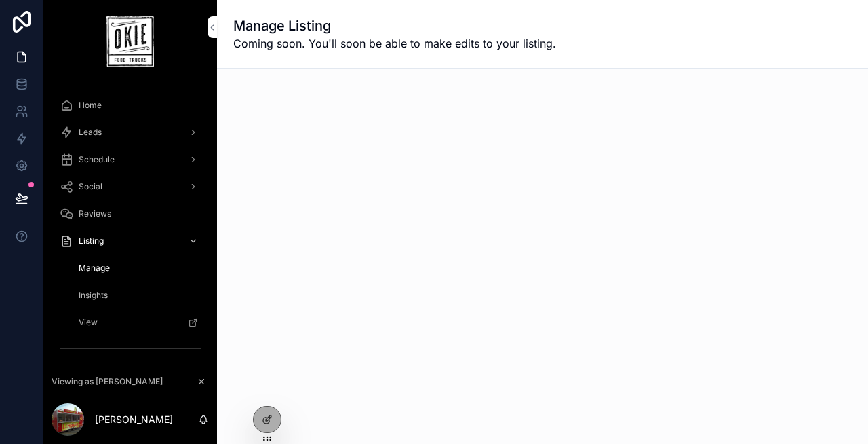  Describe the element at coordinates (130, 105) in the screenshot. I see `a: Home` at that location.